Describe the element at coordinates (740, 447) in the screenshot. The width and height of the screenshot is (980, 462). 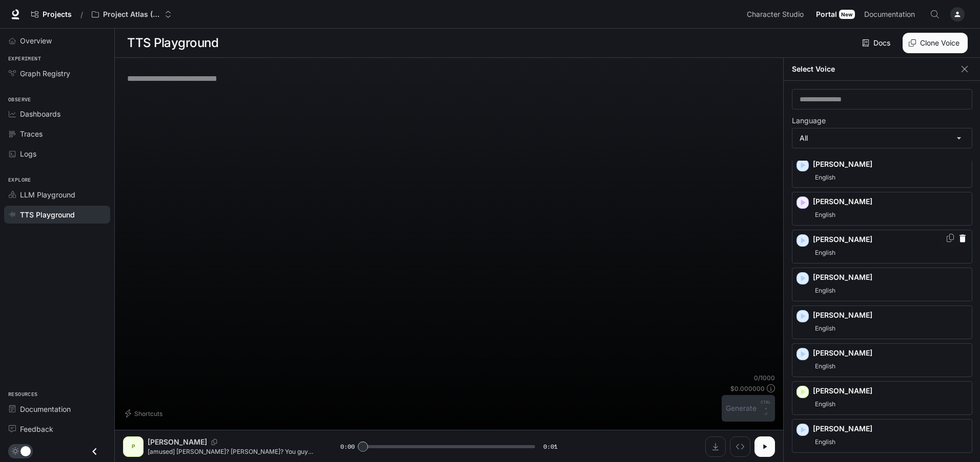
I see `button: Inspect` at that location.